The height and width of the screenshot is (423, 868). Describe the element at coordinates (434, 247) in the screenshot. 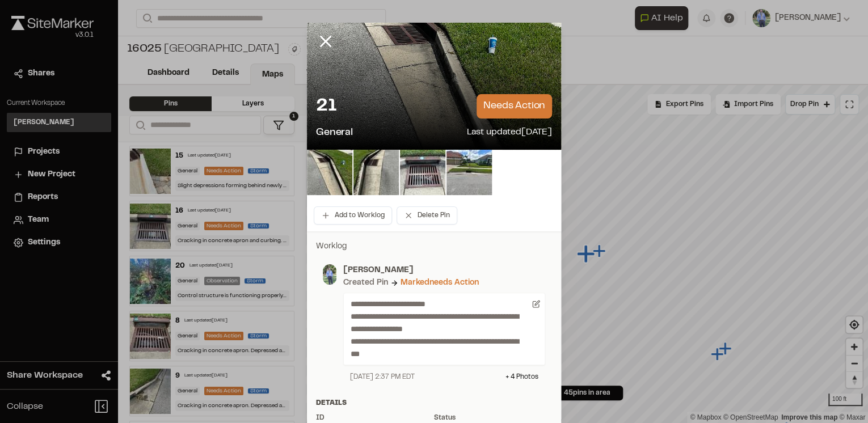

I see `p: Worklog` at that location.